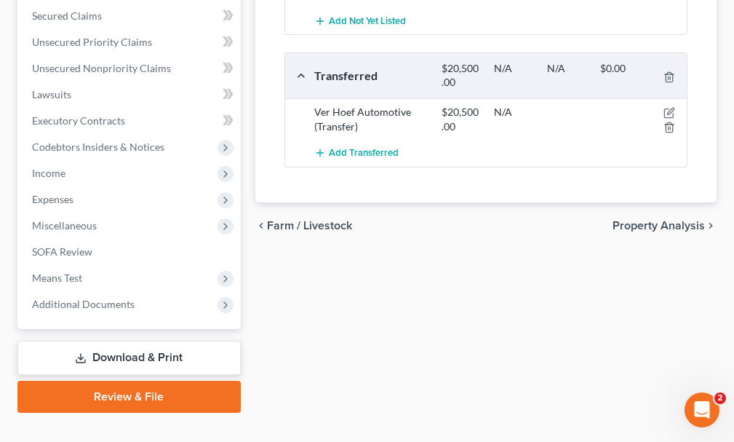  I want to click on span: Executory Contracts, so click(79, 120).